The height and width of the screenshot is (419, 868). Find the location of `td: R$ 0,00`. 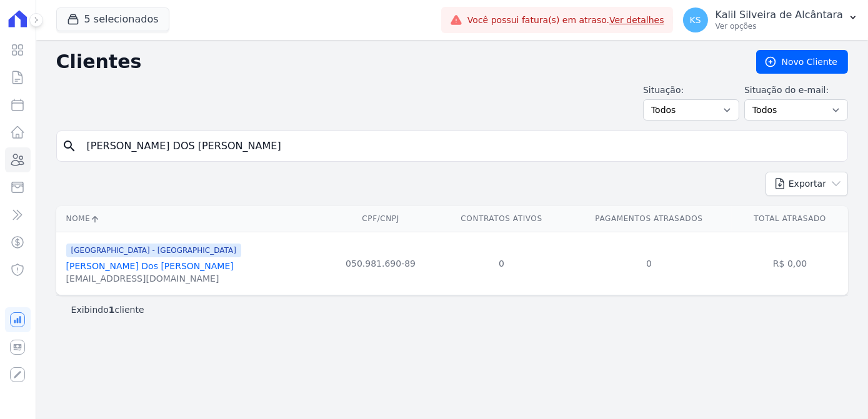

td: R$ 0,00 is located at coordinates (789, 263).